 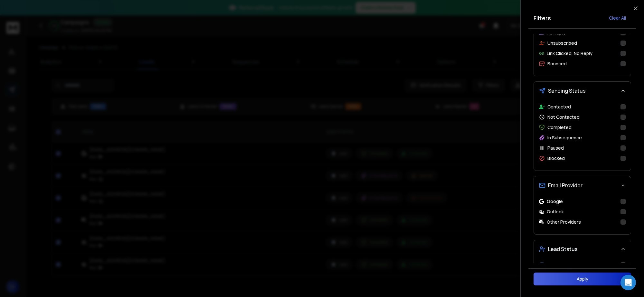 What do you see at coordinates (556, 158) in the screenshot?
I see `p: Blocked` at bounding box center [556, 158].